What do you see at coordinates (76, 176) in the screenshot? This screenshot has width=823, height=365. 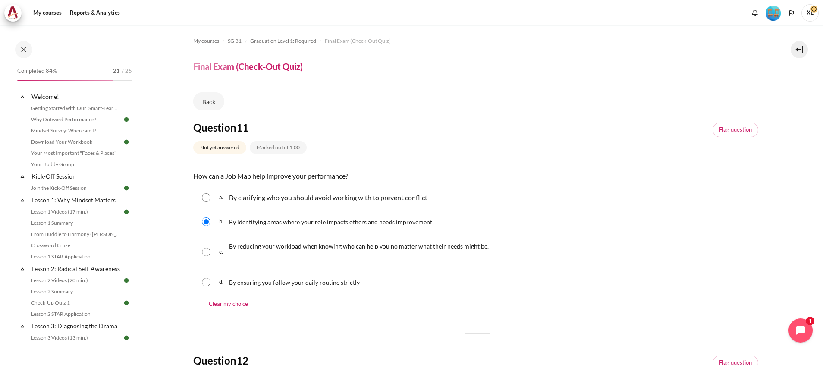 I see `a: Kick-Off Session` at bounding box center [76, 176].